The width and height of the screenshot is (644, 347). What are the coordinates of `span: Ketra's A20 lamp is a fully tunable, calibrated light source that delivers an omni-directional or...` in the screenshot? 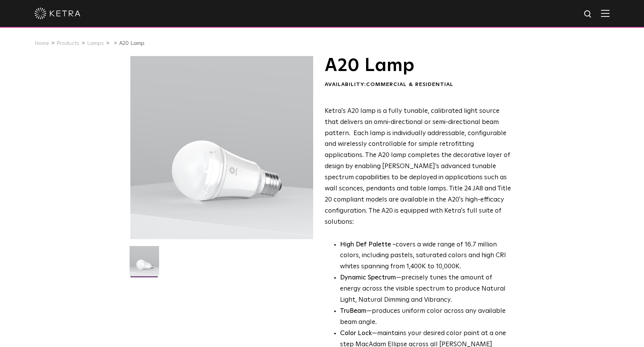 It's located at (418, 167).